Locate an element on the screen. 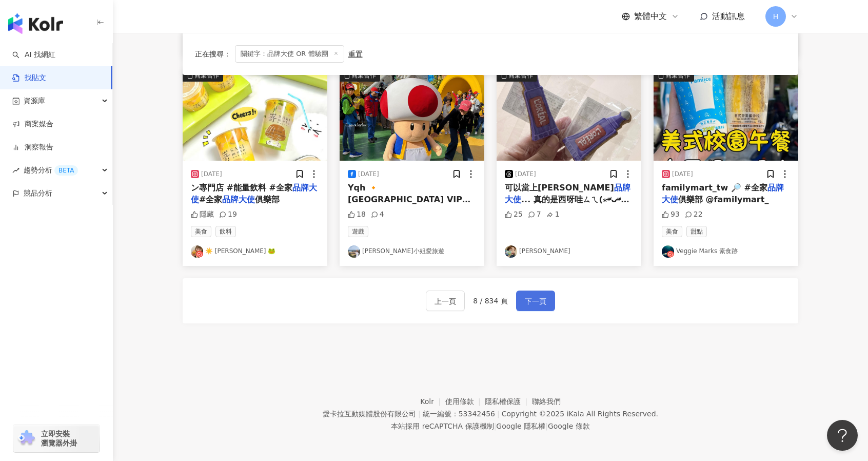 This screenshot has height=461, width=868. span: 俱樂部 @familymart_ is located at coordinates (724, 199).